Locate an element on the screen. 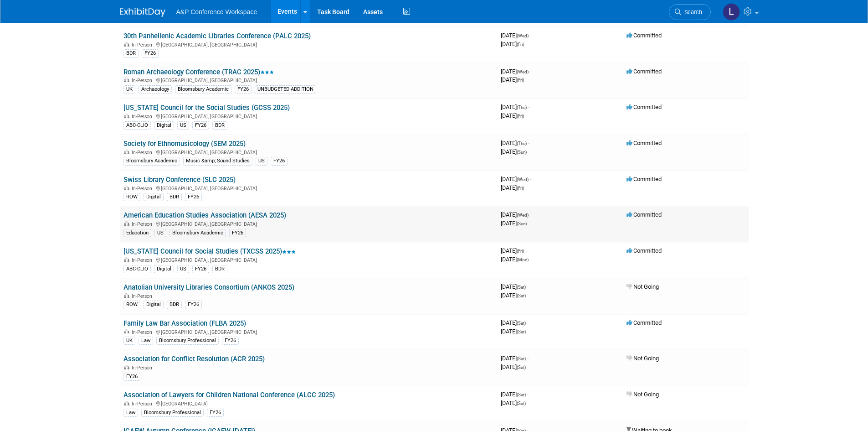 The width and height of the screenshot is (868, 431). div: UK is located at coordinates (130, 89).